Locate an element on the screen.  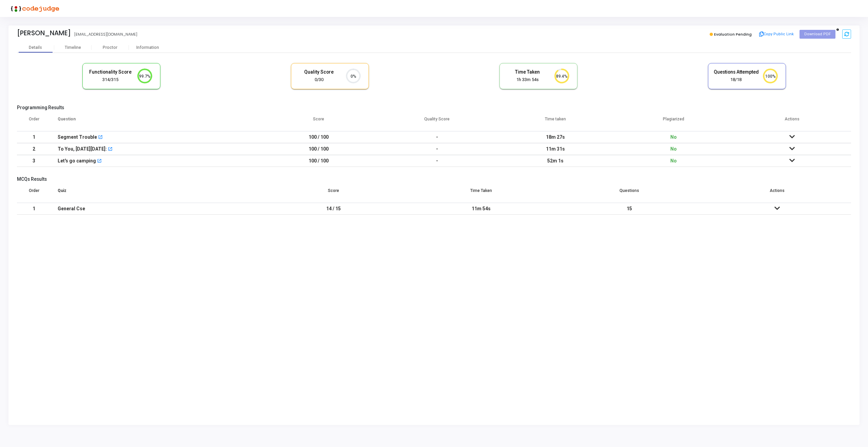
button: Download PDF is located at coordinates (817, 34).